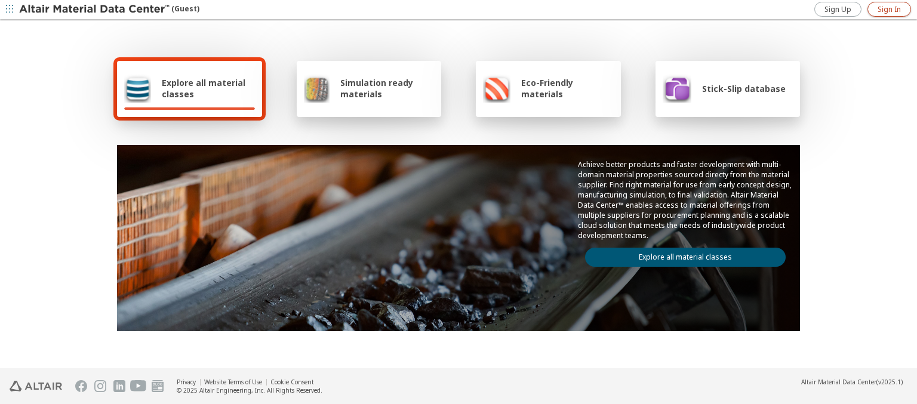  Describe the element at coordinates (837, 10) in the screenshot. I see `span: Sign Up` at that location.